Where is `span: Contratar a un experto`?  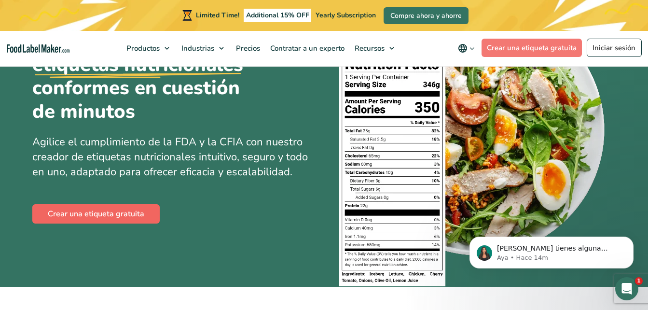
span: Contratar a un experto is located at coordinates (307, 48).